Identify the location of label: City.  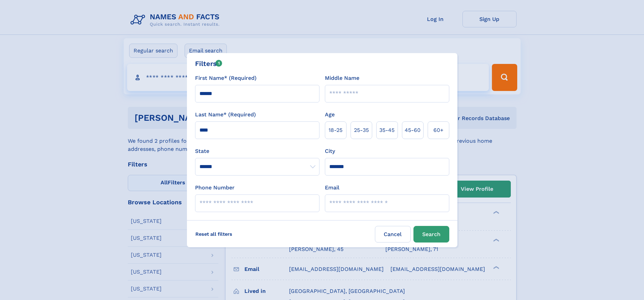
(330, 151).